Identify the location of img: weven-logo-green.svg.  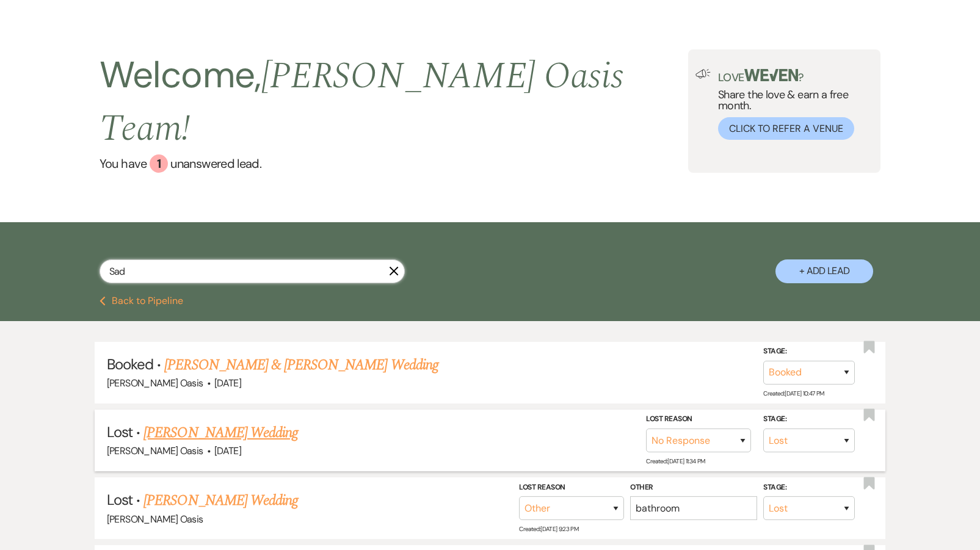
(771, 75).